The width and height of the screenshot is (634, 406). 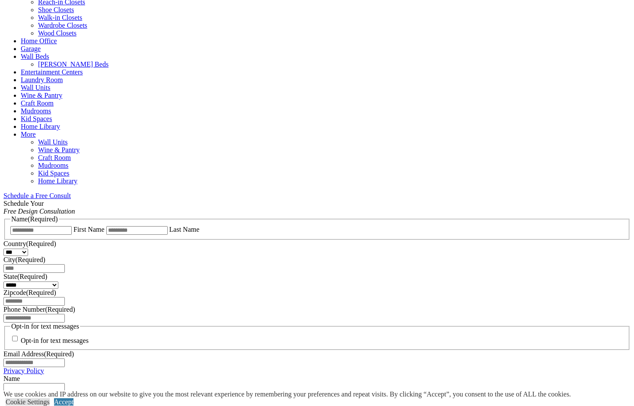 What do you see at coordinates (25, 276) in the screenshot?
I see `label: State` at bounding box center [25, 276].